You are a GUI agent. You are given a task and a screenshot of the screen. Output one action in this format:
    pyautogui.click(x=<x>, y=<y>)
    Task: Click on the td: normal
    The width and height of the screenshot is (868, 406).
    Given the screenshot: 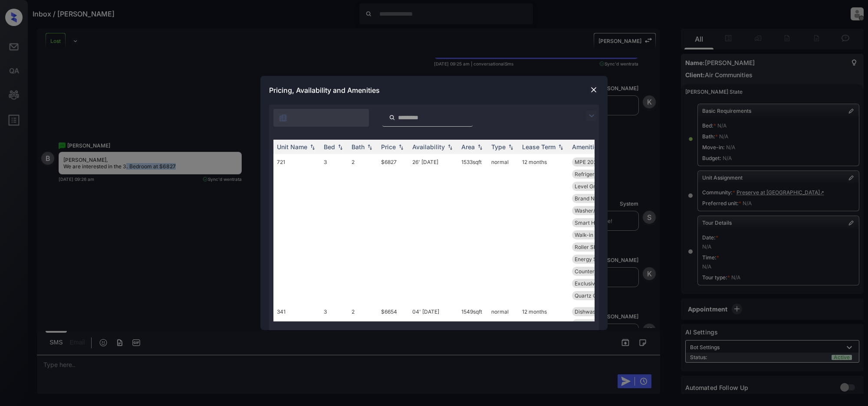 What is the action you would take?
    pyautogui.click(x=503, y=229)
    